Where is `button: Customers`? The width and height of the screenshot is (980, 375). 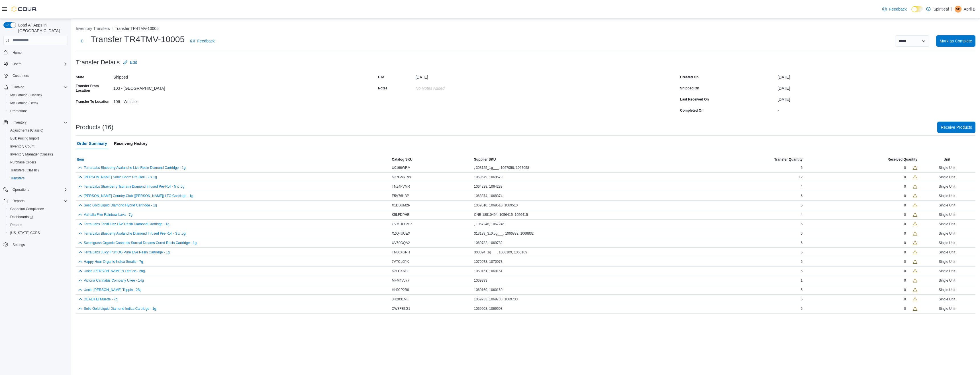 button: Customers is located at coordinates (36, 76).